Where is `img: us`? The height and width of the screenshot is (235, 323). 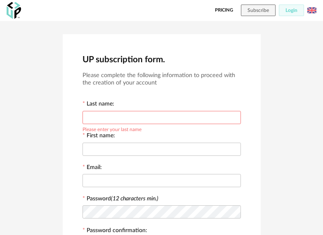 img: us is located at coordinates (312, 10).